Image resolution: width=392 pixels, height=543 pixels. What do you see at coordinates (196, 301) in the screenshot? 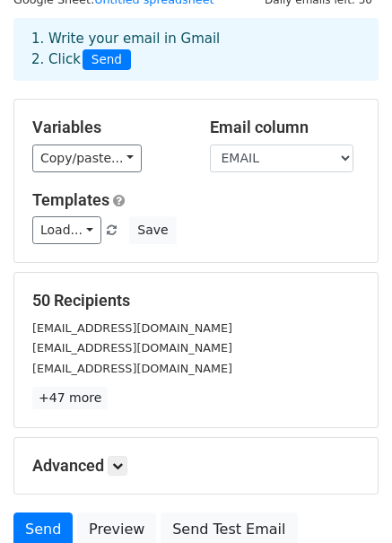
I see `h5: 50 Recipients` at bounding box center [196, 301].